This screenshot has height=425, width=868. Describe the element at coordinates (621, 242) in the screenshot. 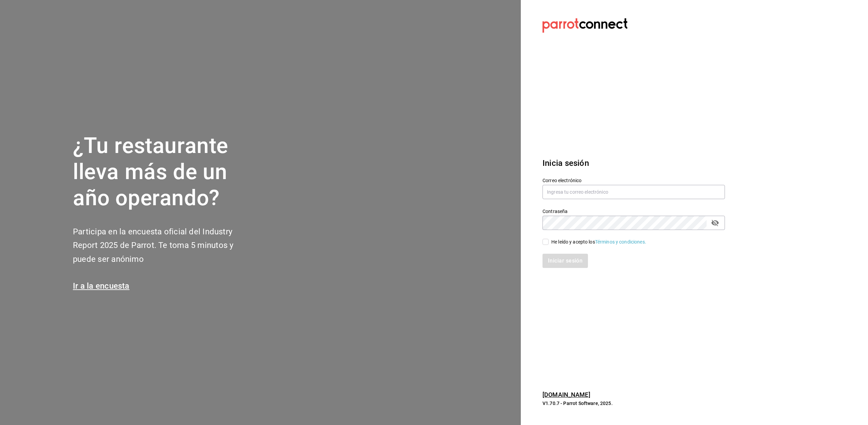

I see `a: Términos y condiciones.` at that location.